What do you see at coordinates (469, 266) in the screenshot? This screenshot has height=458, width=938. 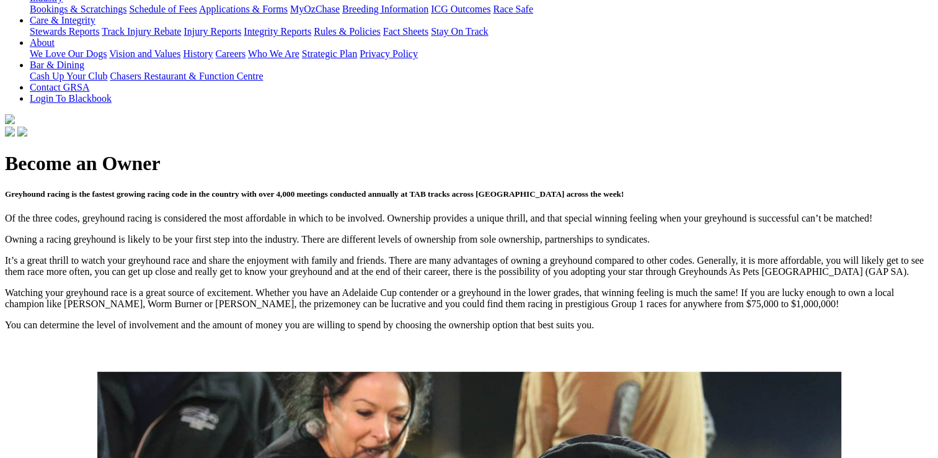 I see `p: It’s a great thrill to watch your greyhound race and share the enjoyment with family and friends....` at bounding box center [469, 266].